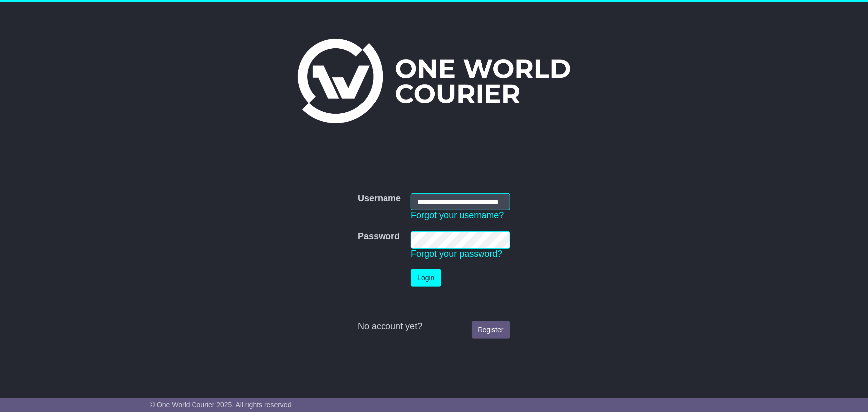 The width and height of the screenshot is (868, 412). Describe the element at coordinates (426, 278) in the screenshot. I see `button: Login` at that location.